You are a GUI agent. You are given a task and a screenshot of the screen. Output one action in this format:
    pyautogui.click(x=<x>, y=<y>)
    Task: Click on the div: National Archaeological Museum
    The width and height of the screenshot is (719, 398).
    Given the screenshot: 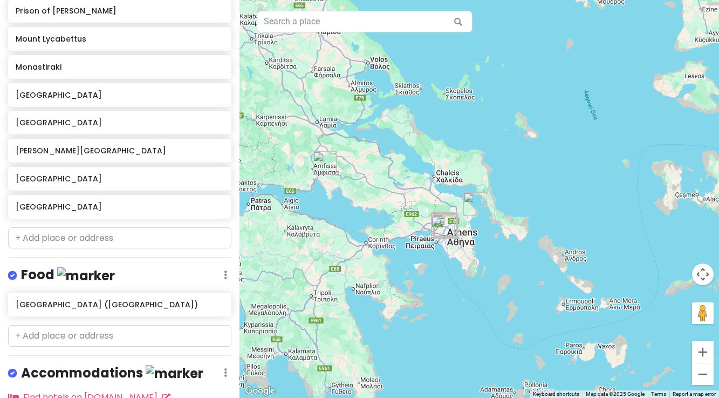 What is the action you would take?
    pyautogui.click(x=446, y=225)
    